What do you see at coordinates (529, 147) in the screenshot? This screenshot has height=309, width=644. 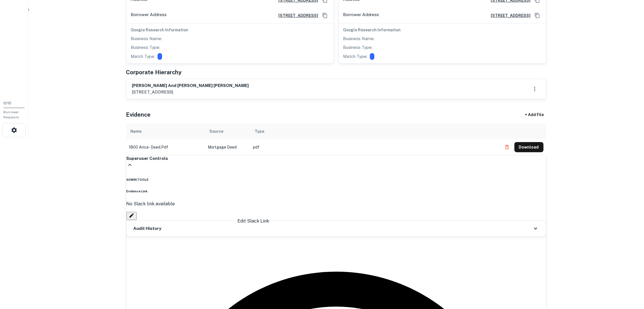 I see `button: Download` at bounding box center [529, 147].